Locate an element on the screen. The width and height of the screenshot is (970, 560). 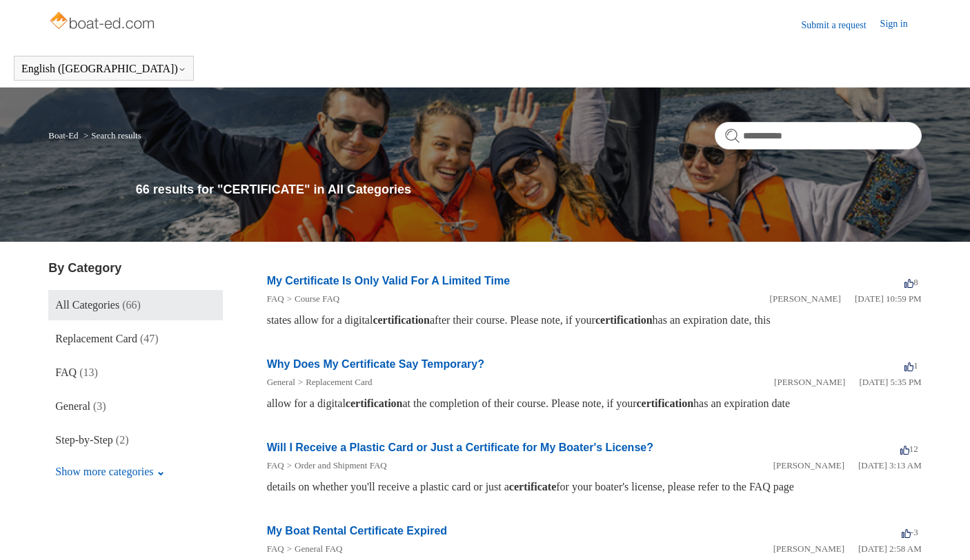
span: (3) is located at coordinates (99, 406).